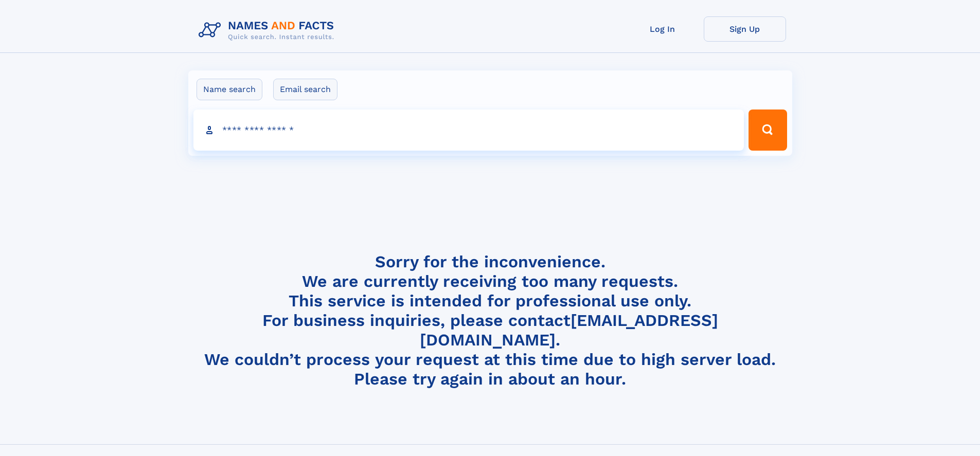 The width and height of the screenshot is (980, 456). What do you see at coordinates (268, 30) in the screenshot?
I see `img: Logo Names and Facts` at bounding box center [268, 30].